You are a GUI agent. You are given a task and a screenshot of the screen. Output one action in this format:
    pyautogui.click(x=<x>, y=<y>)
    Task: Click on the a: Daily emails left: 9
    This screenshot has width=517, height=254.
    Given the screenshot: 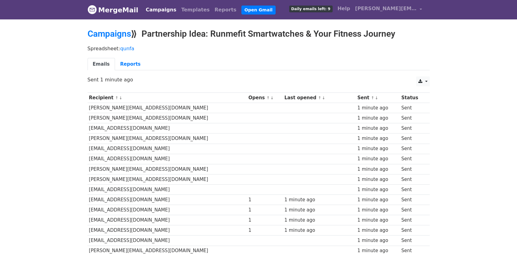 What is the action you would take?
    pyautogui.click(x=311, y=9)
    